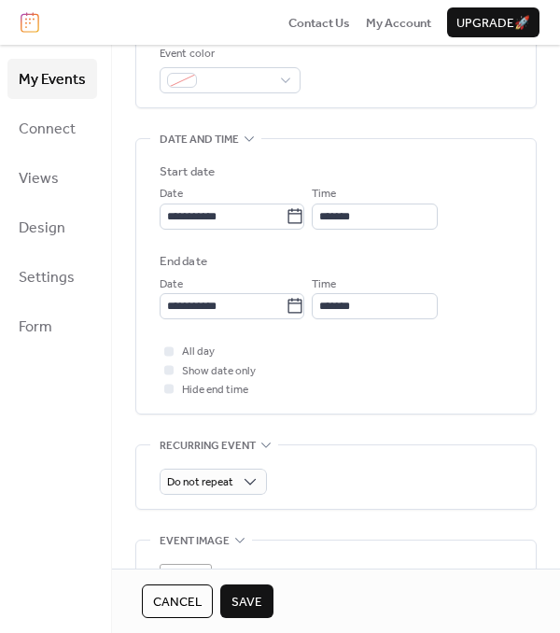 Image resolution: width=560 pixels, height=633 pixels. I want to click on button: Cancel, so click(177, 601).